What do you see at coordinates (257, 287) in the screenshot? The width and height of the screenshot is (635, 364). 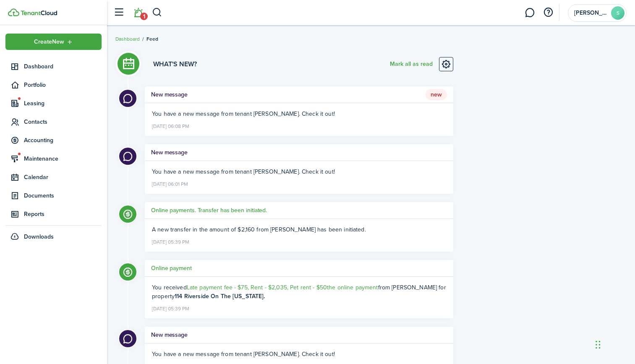 I see `span: Late payment fee - $75, Rent - $2,035, Pet rent - $50` at bounding box center [257, 287].